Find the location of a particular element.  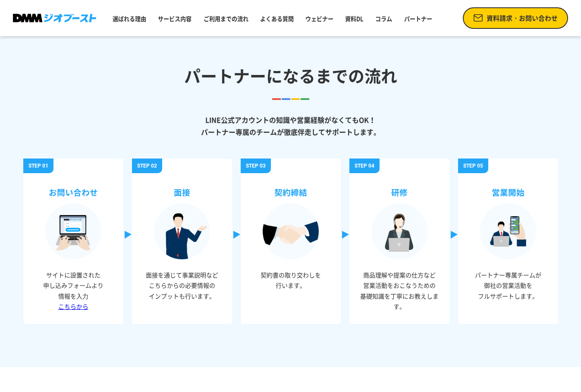

a: こちらから is located at coordinates (73, 306).